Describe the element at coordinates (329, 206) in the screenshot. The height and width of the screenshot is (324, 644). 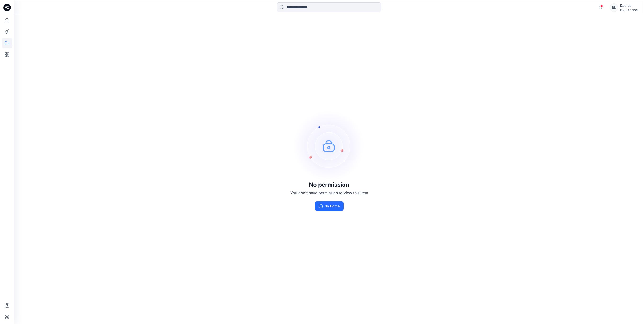
I see `button: Go Home` at that location.